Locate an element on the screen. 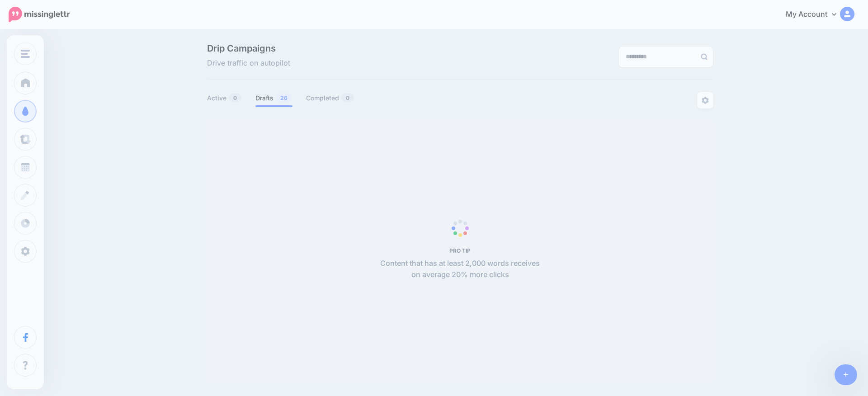 This screenshot has width=868, height=396. a: Completed0 is located at coordinates (330, 98).